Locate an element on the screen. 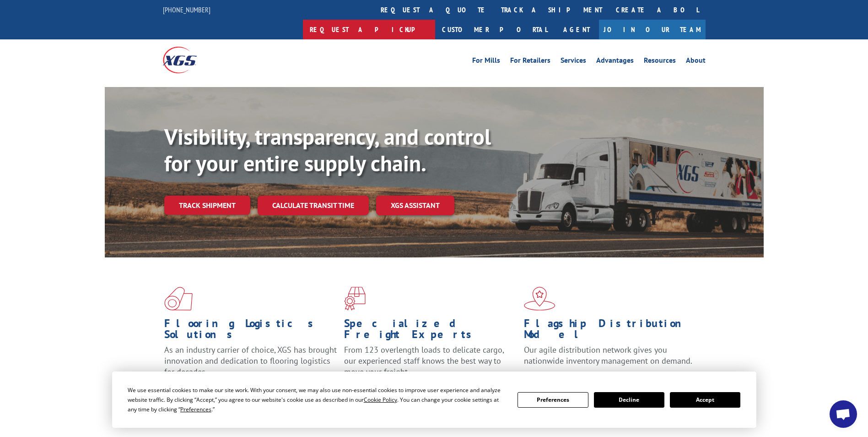 This screenshot has height=437, width=868. h1: Flagship Distribution Model is located at coordinates (611, 331).